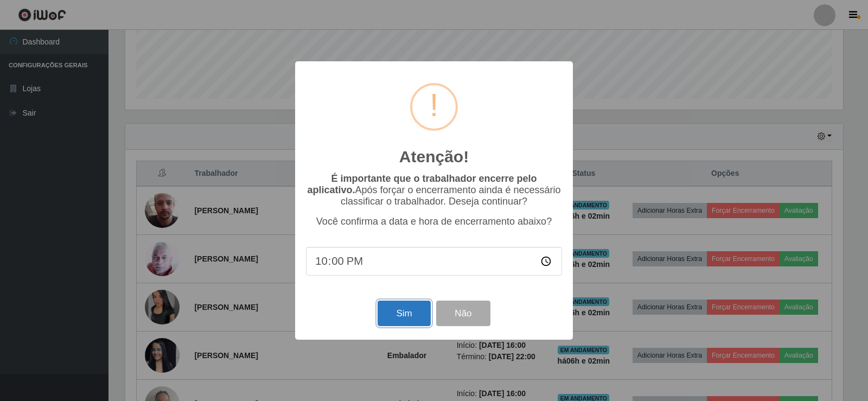 The image size is (868, 401). What do you see at coordinates (434, 221) in the screenshot?
I see `p: Você confirma a data e hora de encerramento abaixo?` at bounding box center [434, 221].